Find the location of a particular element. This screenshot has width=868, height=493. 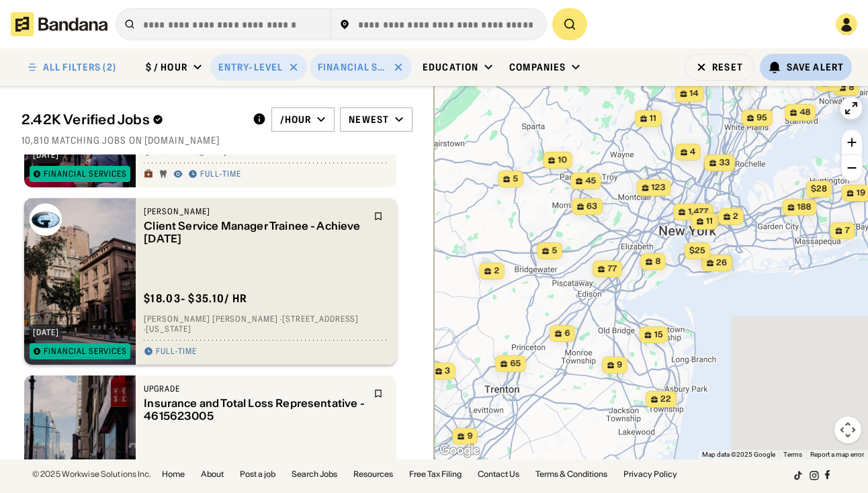

button: Map camera controls is located at coordinates (848, 430).